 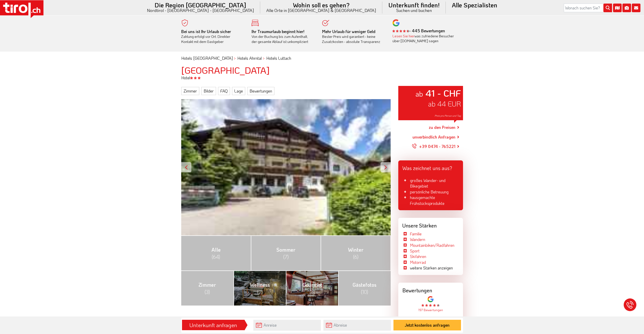 I want to click on div: Was zeichnet uns aus?, so click(x=430, y=167).